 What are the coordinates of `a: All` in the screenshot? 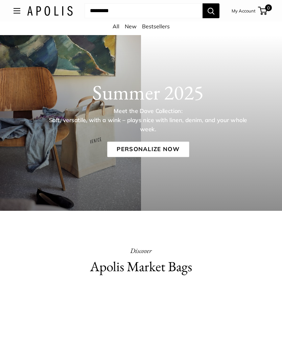 It's located at (116, 26).